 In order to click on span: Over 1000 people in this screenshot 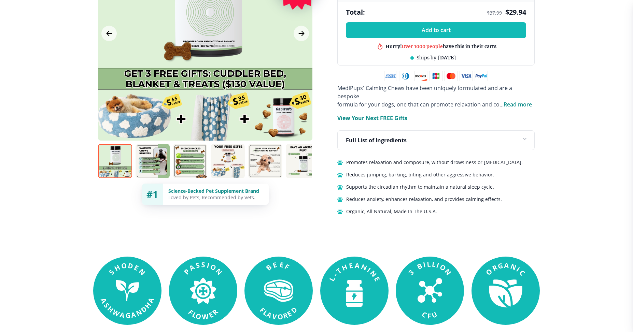, I will do `click(422, 45)`.